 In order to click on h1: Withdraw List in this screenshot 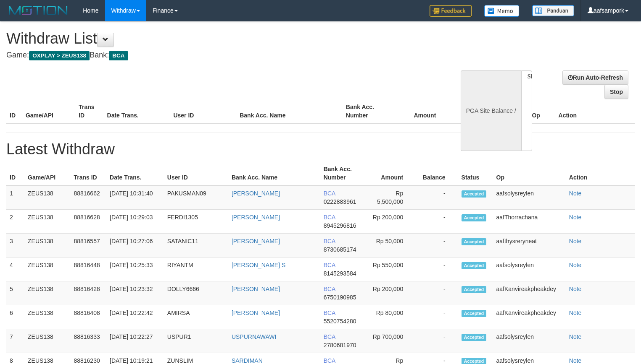, I will do `click(213, 39)`.